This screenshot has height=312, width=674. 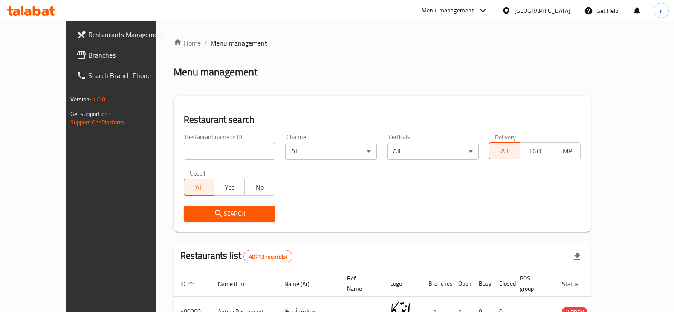 What do you see at coordinates (130, 35) in the screenshot?
I see `span: Restaurants Management` at bounding box center [130, 35].